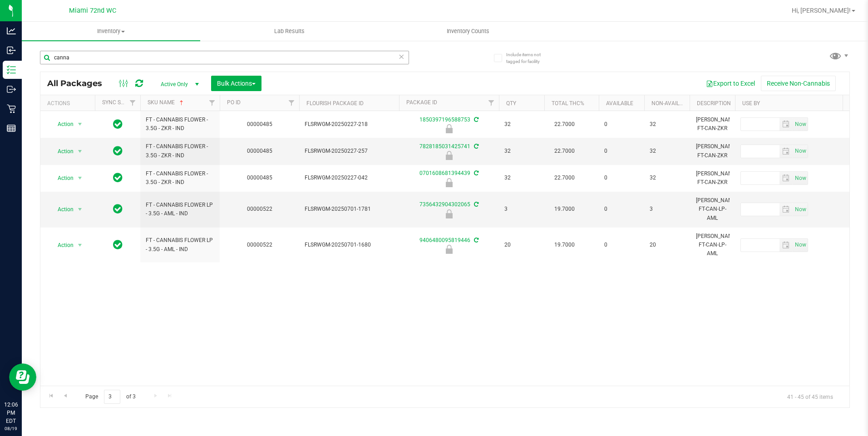 The width and height of the screenshot is (868, 436). What do you see at coordinates (224, 57) in the screenshot?
I see `input: Search Package ID, Item Name, SKU, Lot or Part Number...` at bounding box center [224, 57].